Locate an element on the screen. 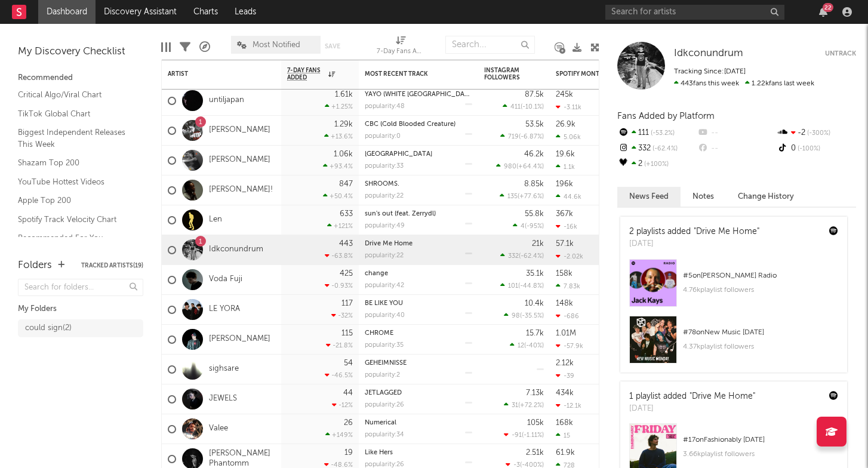  div: 55.8k is located at coordinates (534, 214).